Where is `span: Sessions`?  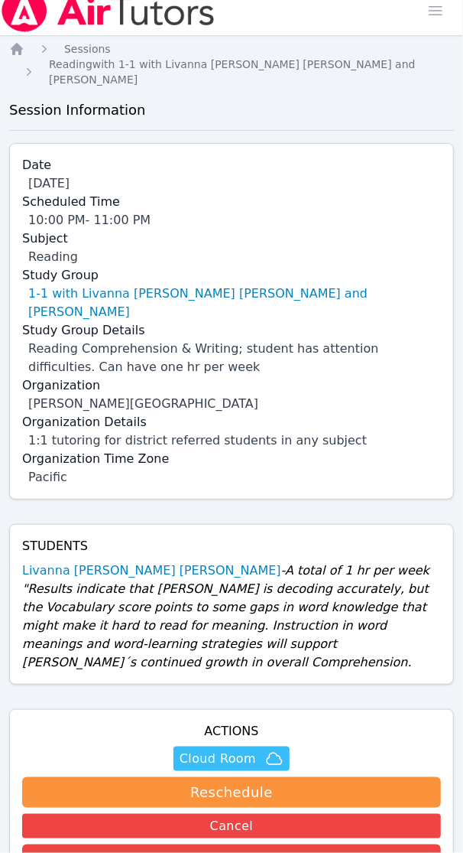 span: Sessions is located at coordinates (87, 49).